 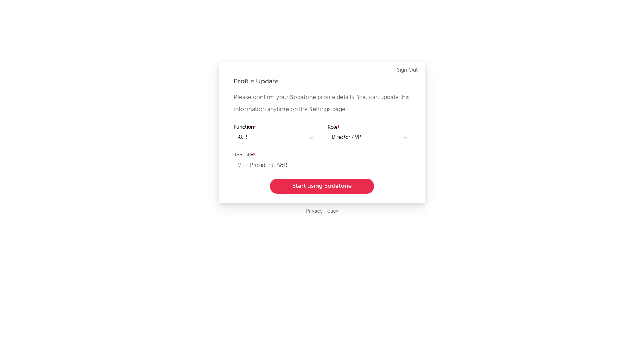 What do you see at coordinates (322, 212) in the screenshot?
I see `a: Privacy Policy` at bounding box center [322, 212].